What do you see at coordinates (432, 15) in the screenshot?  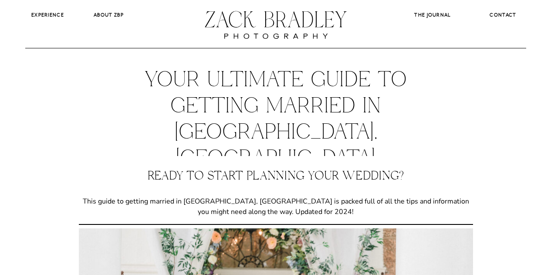 I see `b: The Journal` at bounding box center [432, 15].